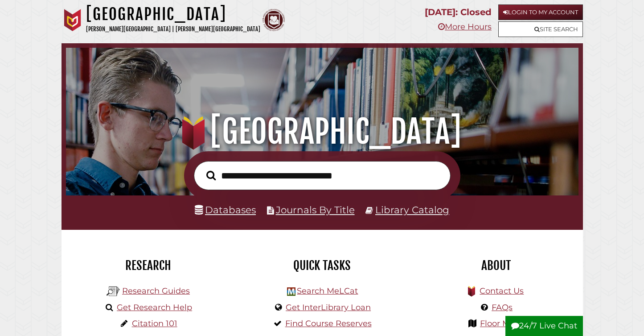 This screenshot has height=336, width=644. What do you see at coordinates (541, 12) in the screenshot?
I see `a: Login to My Account` at bounding box center [541, 12].